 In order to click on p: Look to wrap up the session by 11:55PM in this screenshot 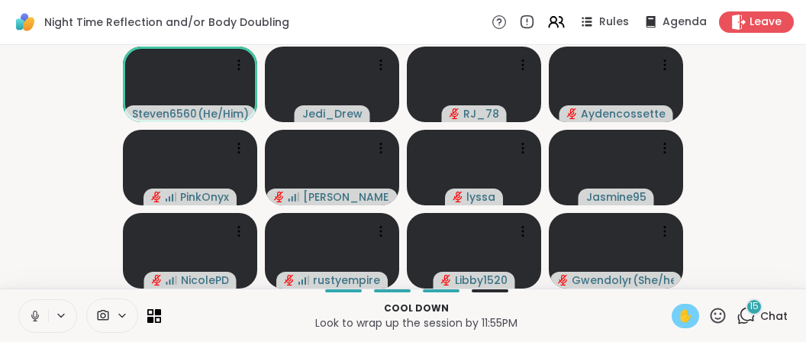, I will do `click(416, 323)`.